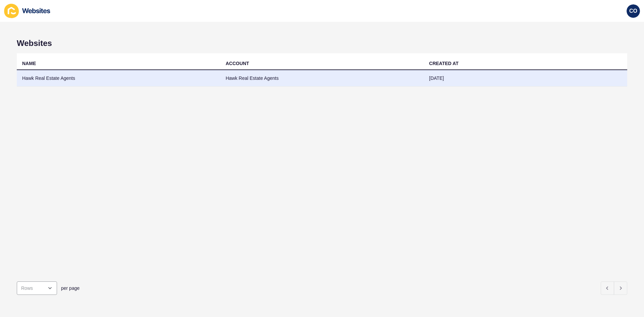 Image resolution: width=644 pixels, height=317 pixels. I want to click on span: per page, so click(70, 288).